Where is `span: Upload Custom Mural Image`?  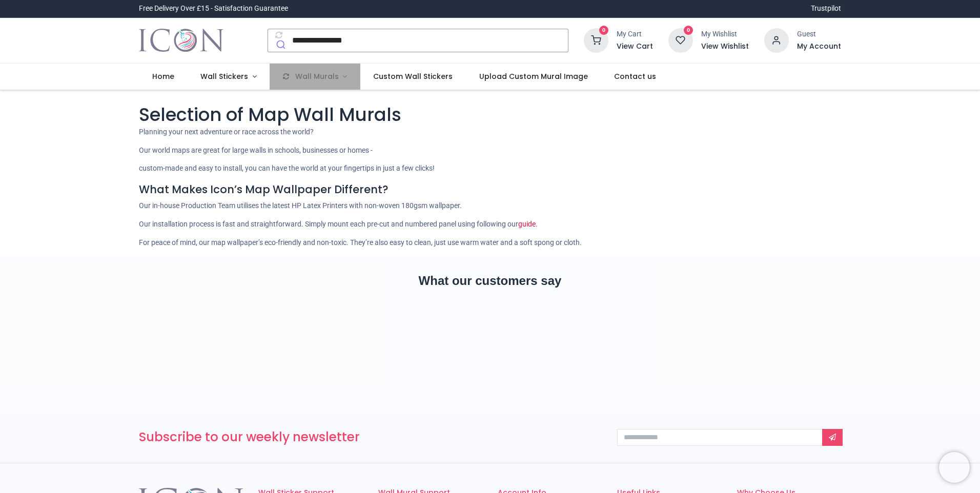
span: Upload Custom Mural Image is located at coordinates (533, 76).